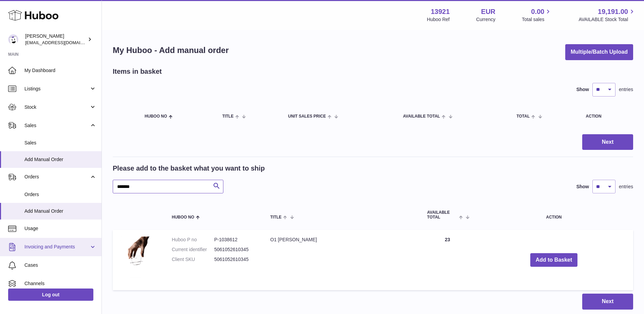 This screenshot has width=644, height=314. I want to click on img: internalAdmin-13921@internal.huboo.com, so click(13, 40).